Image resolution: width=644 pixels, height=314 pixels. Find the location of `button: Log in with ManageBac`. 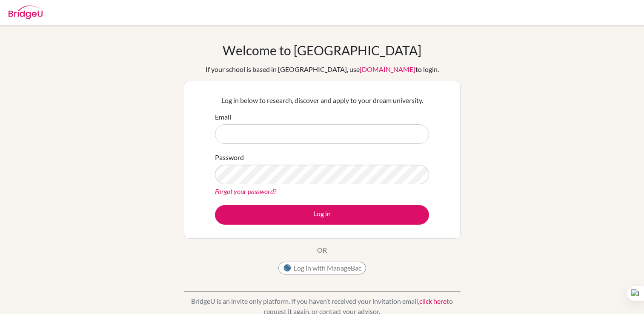

button: Log in with ManageBac is located at coordinates (323, 268).